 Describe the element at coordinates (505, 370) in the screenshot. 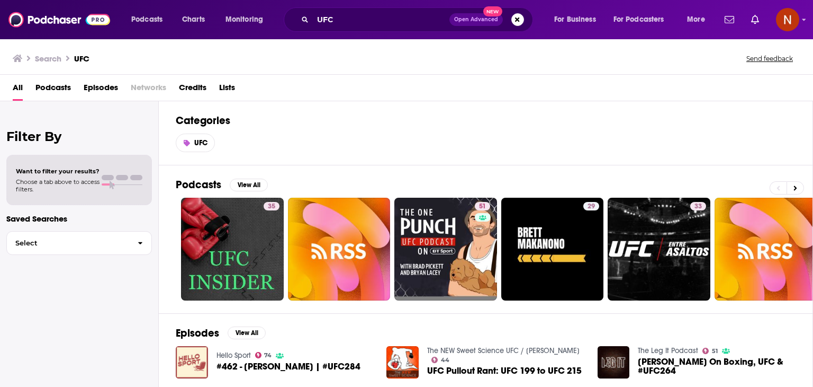

I see `span: UFC Pullout Rant: UFC 199 to UFC 215` at that location.